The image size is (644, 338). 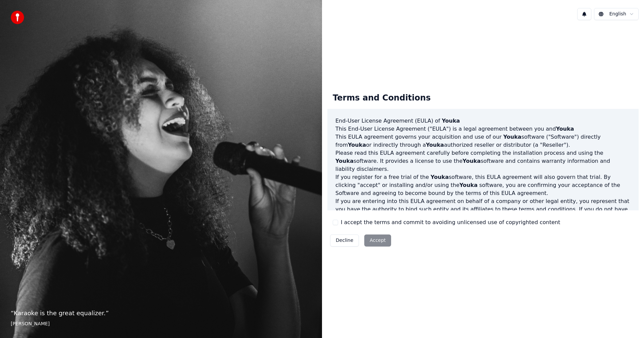 What do you see at coordinates (483, 141) in the screenshot?
I see `p: This EULA agreement governs your acquisition and use of our software ("Software") directly from o...` at bounding box center [483, 141].